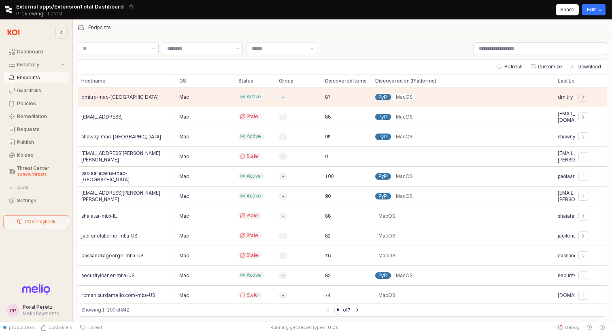 This screenshot has width=612, height=333. I want to click on div: Previewing Latest, so click(42, 14).